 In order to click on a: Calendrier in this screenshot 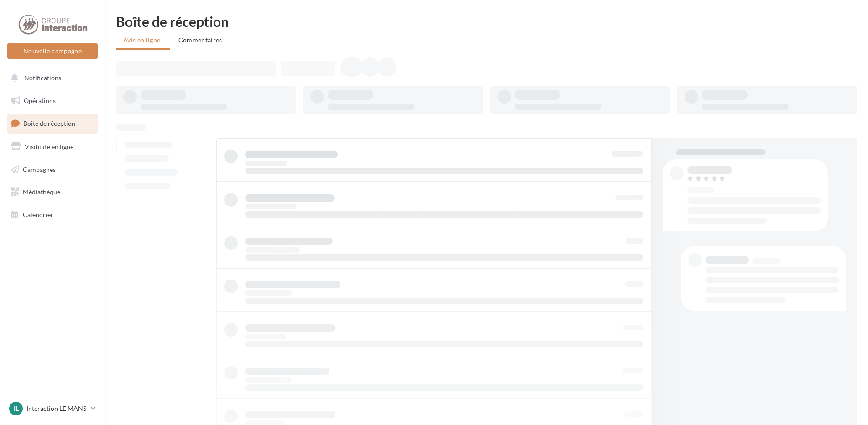, I will do `click(52, 215)`.